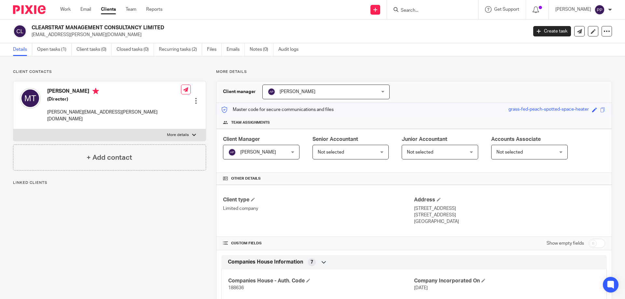  Describe the element at coordinates (506, 281) in the screenshot. I see `h4: Company Incorporated On` at that location.